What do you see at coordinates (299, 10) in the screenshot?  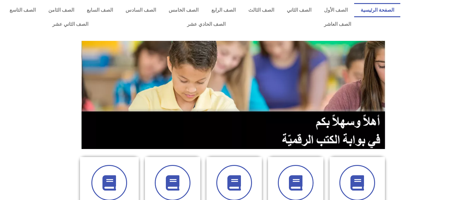 I see `a: الصف الثاني` at bounding box center [299, 10].